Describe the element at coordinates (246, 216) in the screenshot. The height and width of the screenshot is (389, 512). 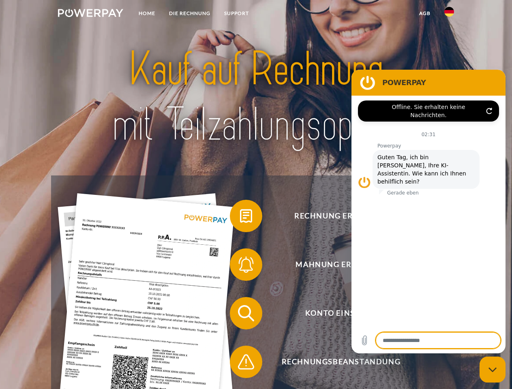
I see `img: qb_bill.svg` at that location.